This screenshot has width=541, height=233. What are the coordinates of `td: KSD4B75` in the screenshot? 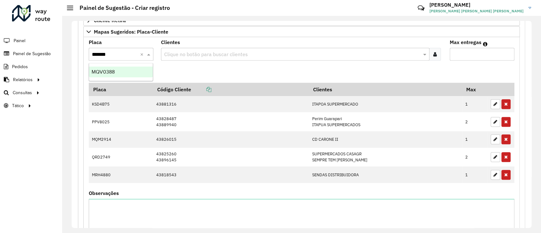 It's located at (121, 104).